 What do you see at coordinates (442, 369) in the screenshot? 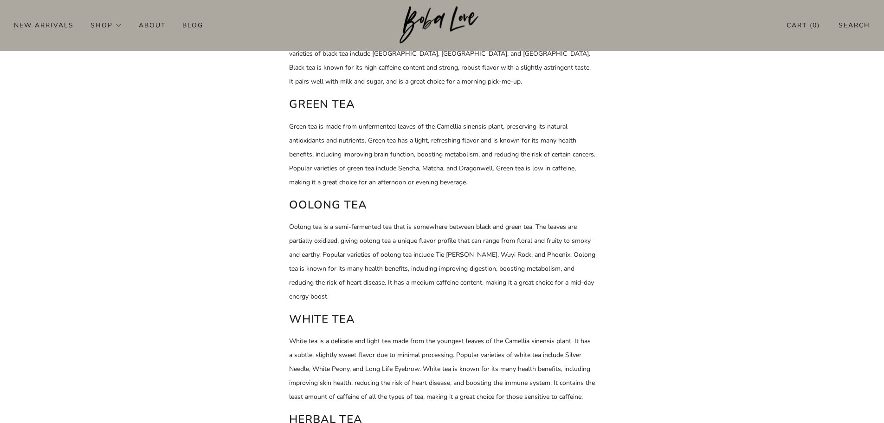
I see `p: White tea is a delicate and light tea made from the youngest leaves of the Camellia sinensis plan...` at bounding box center [442, 369].